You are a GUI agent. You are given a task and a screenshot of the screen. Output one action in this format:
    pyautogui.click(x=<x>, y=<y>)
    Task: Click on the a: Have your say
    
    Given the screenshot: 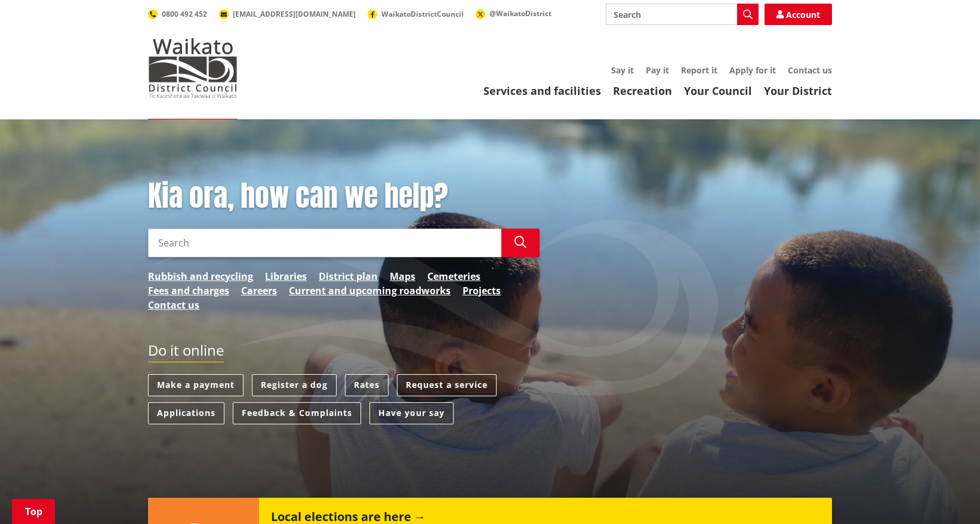 What is the action you would take?
    pyautogui.click(x=411, y=413)
    